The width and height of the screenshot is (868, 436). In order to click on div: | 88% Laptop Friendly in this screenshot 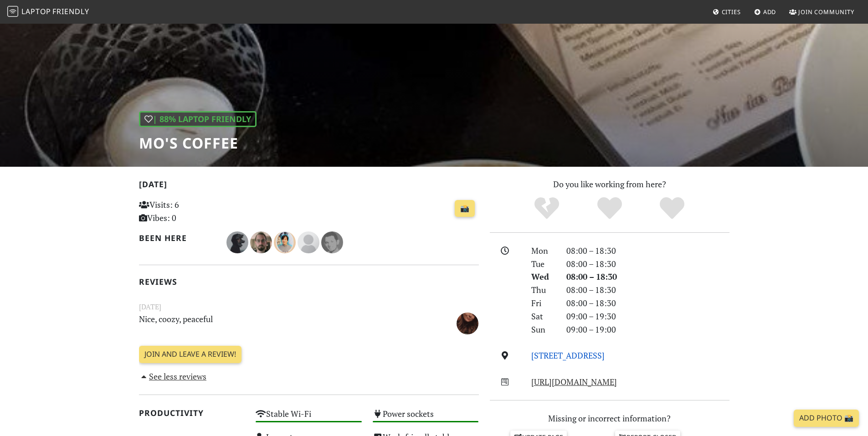, I will do `click(198, 119)`.